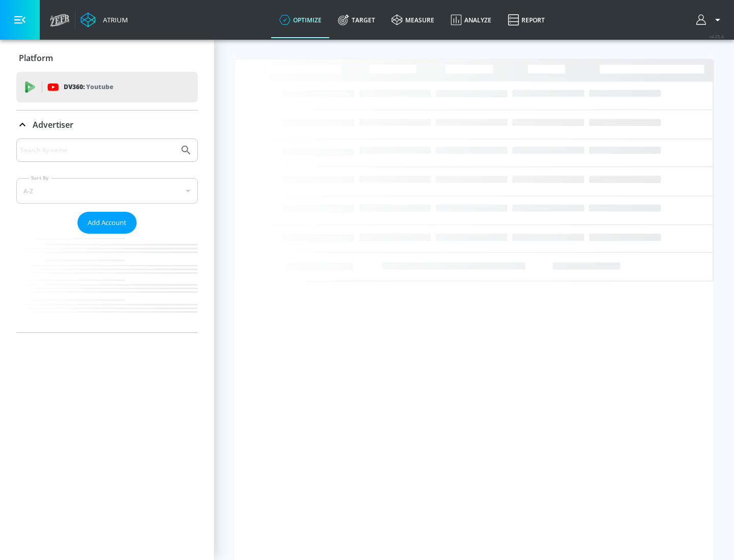  What do you see at coordinates (471, 20) in the screenshot?
I see `a: Analyze` at bounding box center [471, 20].